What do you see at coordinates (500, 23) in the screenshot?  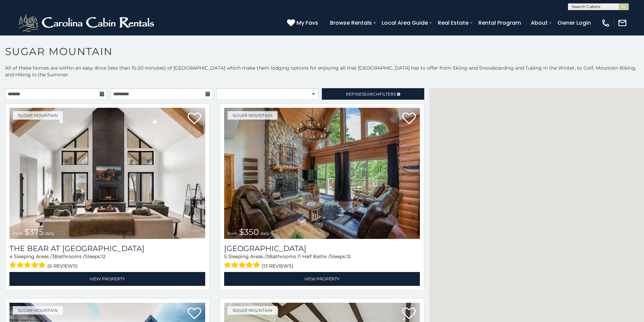 I see `a: Rental Program` at bounding box center [500, 23].